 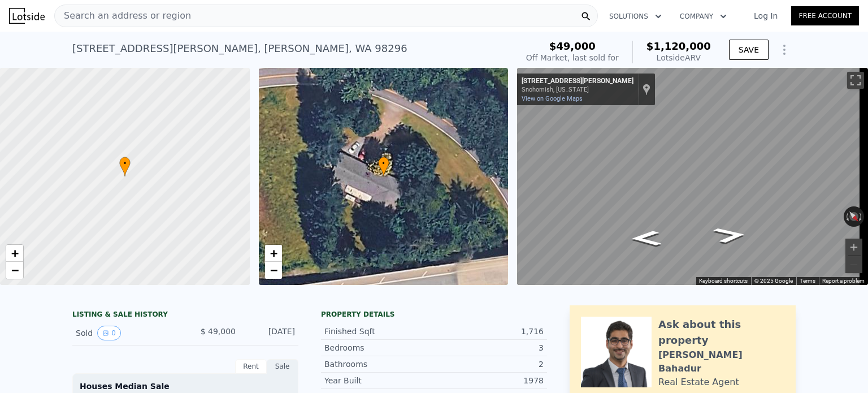 What do you see at coordinates (826, 16) in the screenshot?
I see `a: Free Account` at bounding box center [826, 16].